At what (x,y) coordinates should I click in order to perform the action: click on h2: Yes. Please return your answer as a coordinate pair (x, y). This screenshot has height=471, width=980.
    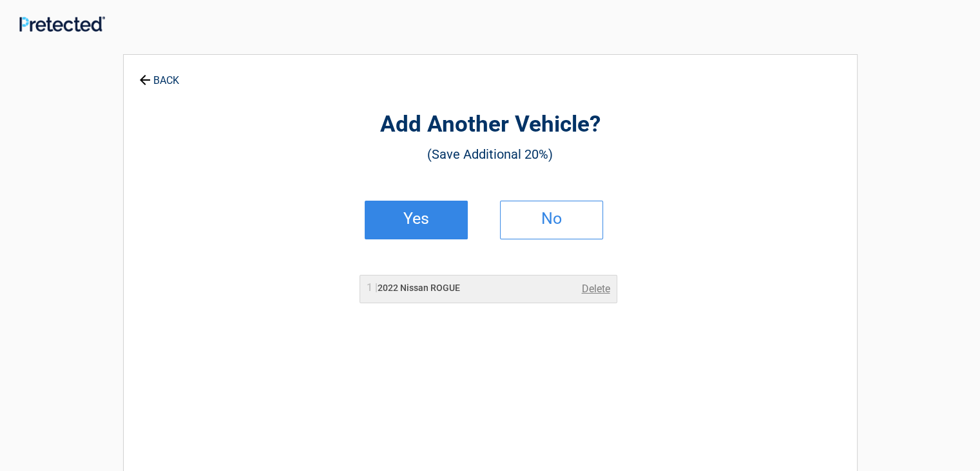
    Looking at the image, I should click on (416, 219).